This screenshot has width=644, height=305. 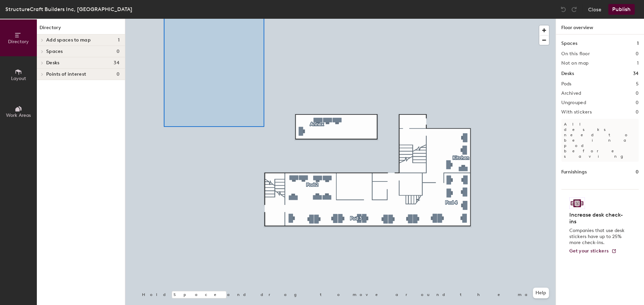 What do you see at coordinates (588, 251) in the screenshot?
I see `span: Get your stickers` at bounding box center [588, 251].